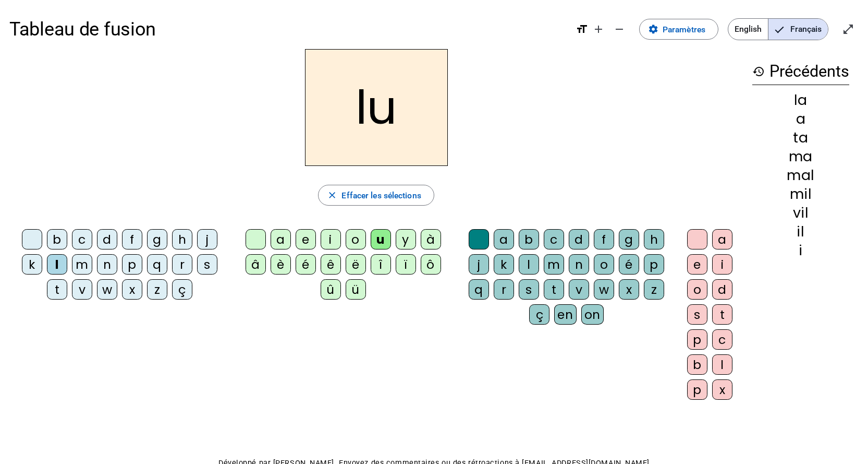 The height and width of the screenshot is (464, 868). I want to click on mat-button-toggle-group: Language selection, so click(778, 29).